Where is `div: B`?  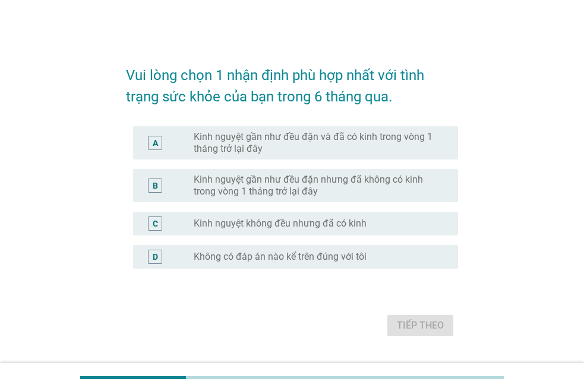
div: B is located at coordinates (155, 185).